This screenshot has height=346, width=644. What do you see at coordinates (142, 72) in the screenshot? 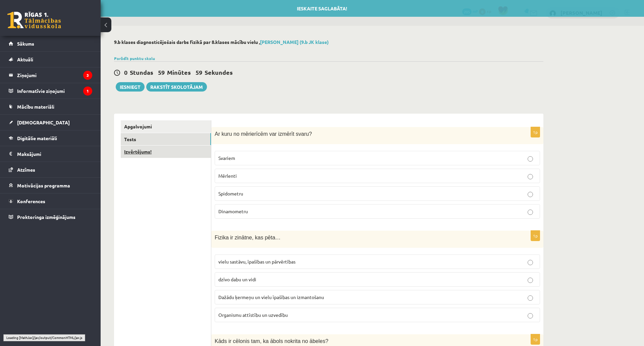
I see `span: Stundas` at bounding box center [142, 72].